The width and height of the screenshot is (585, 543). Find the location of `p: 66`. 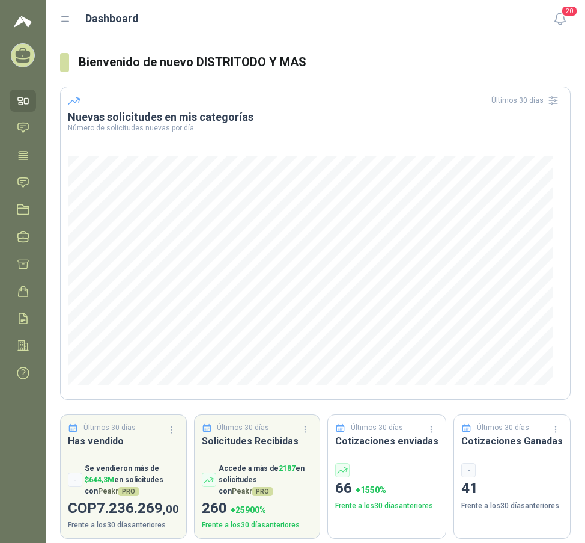

p: 66 is located at coordinates (387, 489).